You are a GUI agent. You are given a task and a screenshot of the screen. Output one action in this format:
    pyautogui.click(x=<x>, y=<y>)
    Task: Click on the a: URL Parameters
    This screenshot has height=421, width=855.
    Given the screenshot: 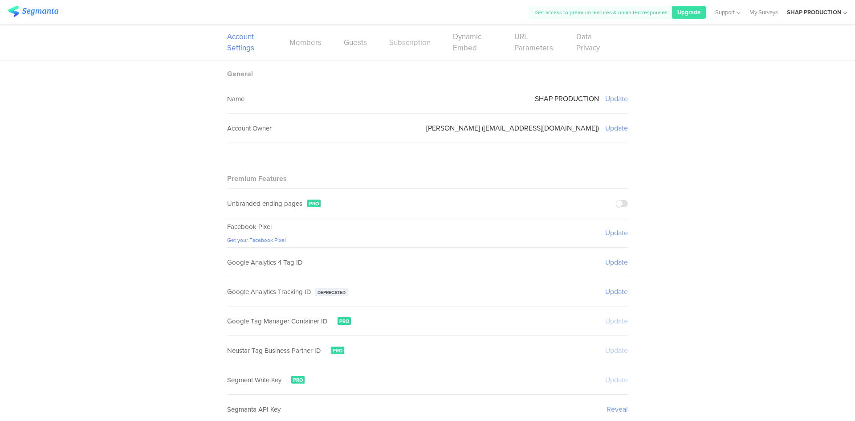 What is the action you would take?
    pyautogui.click(x=534, y=42)
    